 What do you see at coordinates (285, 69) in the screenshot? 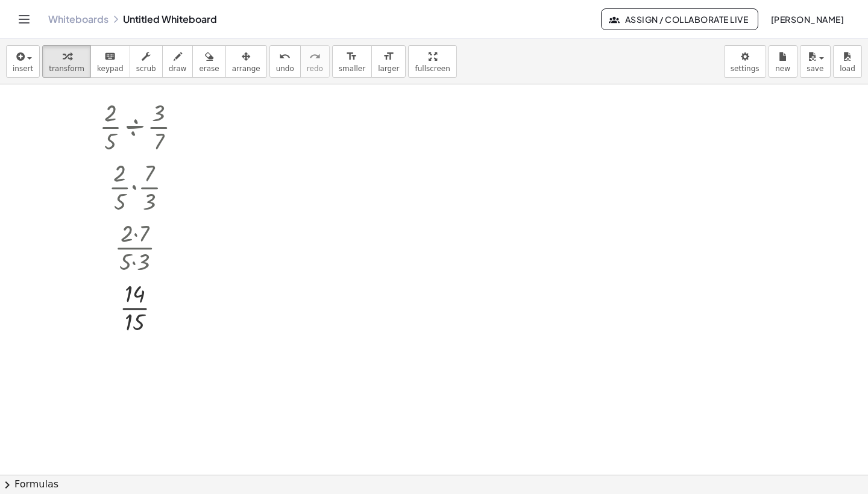
I see `span: undo` at bounding box center [285, 69].